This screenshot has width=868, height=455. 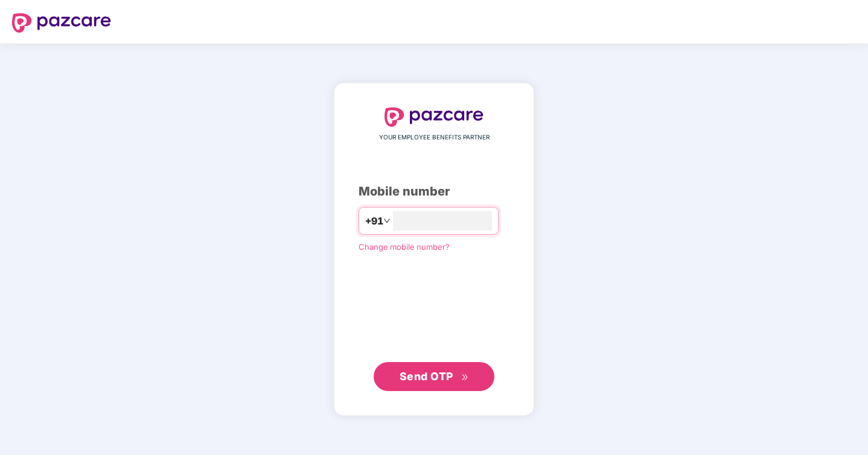 I want to click on span: +91, so click(x=374, y=221).